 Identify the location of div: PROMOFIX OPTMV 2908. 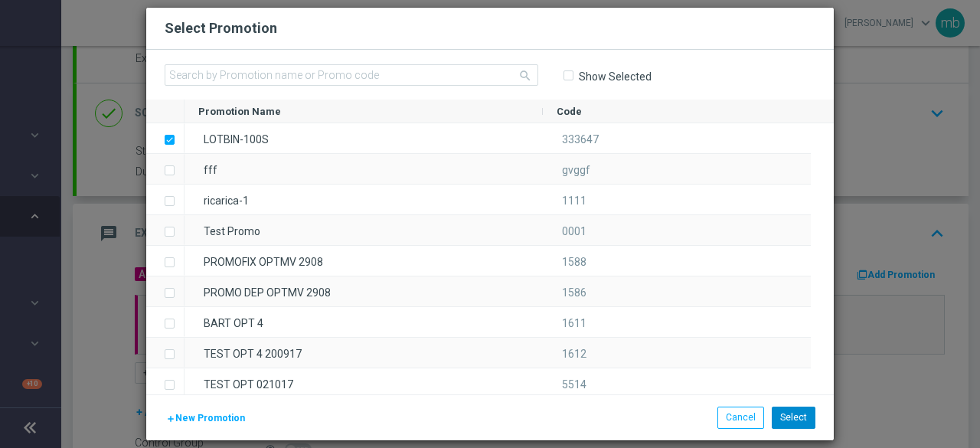
(364, 261).